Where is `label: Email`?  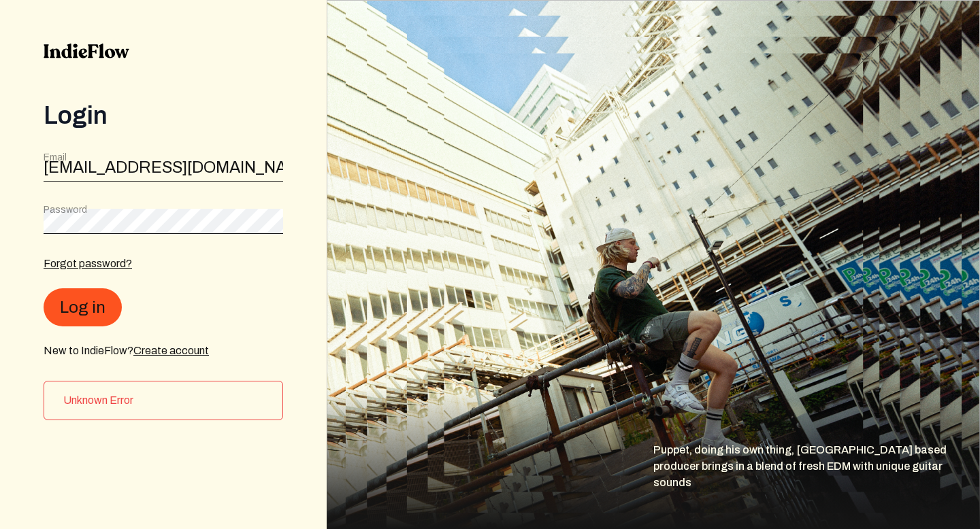
label: Email is located at coordinates (55, 158).